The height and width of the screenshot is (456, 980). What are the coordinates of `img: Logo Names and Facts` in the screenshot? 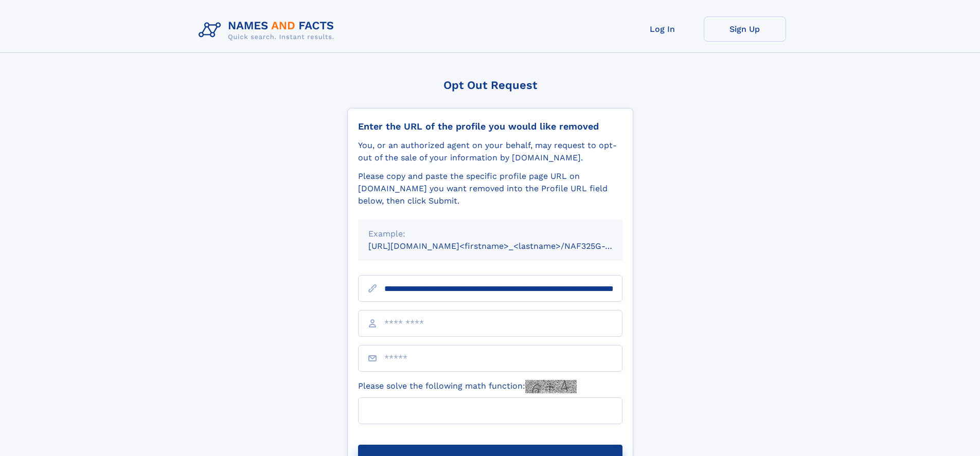 It's located at (269, 30).